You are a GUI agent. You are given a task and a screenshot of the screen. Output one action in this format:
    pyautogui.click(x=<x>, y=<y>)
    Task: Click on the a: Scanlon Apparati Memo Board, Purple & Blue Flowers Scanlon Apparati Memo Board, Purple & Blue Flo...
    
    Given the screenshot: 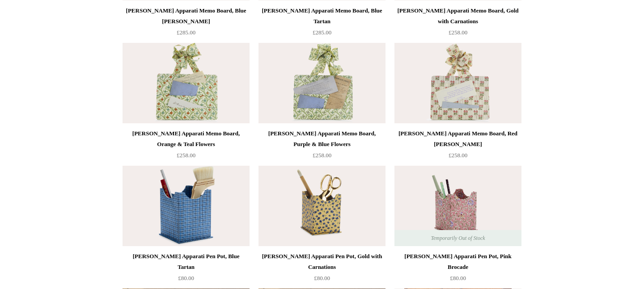 What is the action you would take?
    pyautogui.click(x=322, y=83)
    